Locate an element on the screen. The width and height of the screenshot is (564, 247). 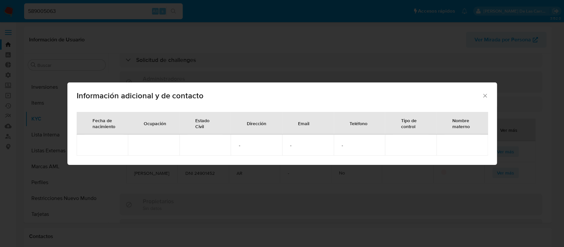
span: Información adicional y de contacto is located at coordinates (279, 96).